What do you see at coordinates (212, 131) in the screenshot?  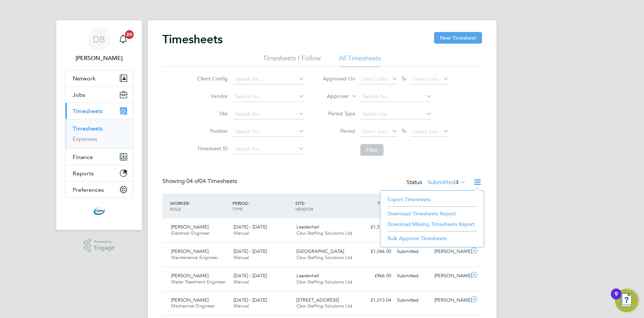 I see `label: Position` at bounding box center [212, 131].